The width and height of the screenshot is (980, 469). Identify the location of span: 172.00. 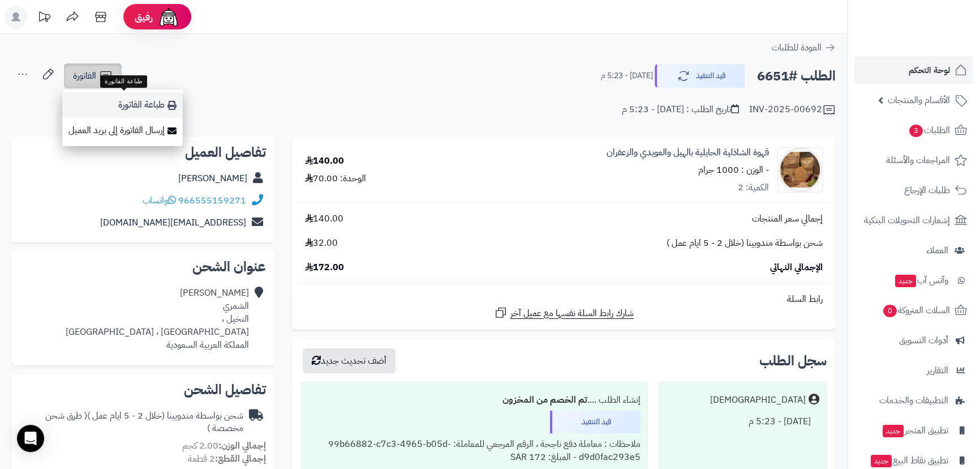
(324, 267).